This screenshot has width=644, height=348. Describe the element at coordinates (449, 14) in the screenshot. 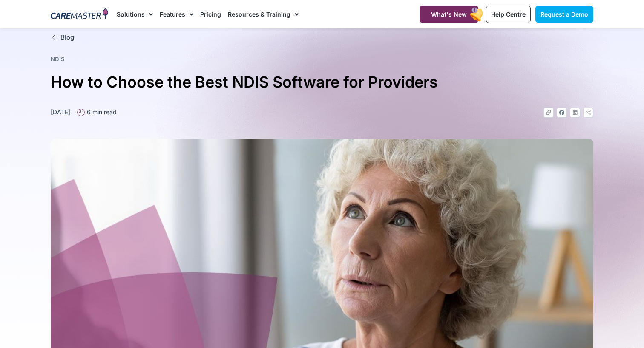

I see `a: What's New` at that location.